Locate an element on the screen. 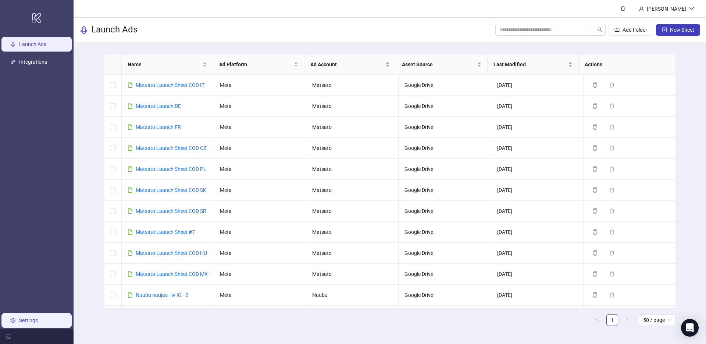 The height and width of the screenshot is (344, 706). span: right is located at coordinates (627, 319).